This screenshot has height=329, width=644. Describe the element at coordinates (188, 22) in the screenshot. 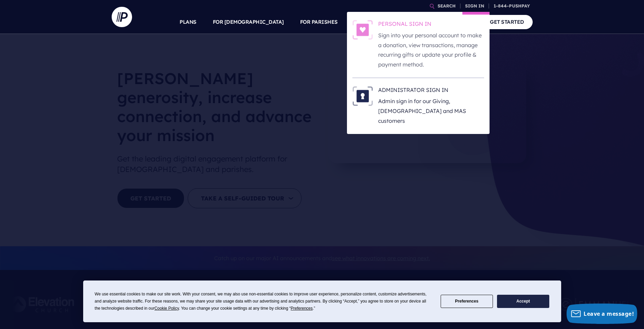

I see `a: PLANS` at that location.